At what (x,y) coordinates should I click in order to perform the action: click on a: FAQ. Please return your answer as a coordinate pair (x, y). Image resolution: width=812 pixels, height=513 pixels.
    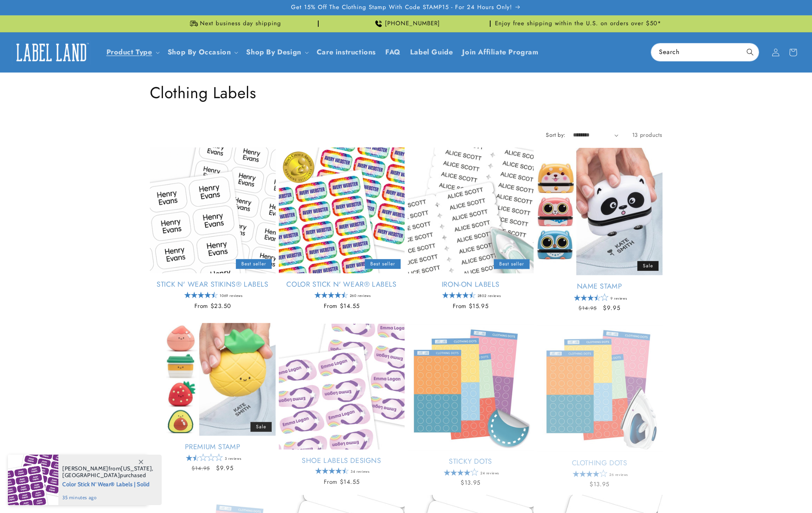
    Looking at the image, I should click on (392, 52).